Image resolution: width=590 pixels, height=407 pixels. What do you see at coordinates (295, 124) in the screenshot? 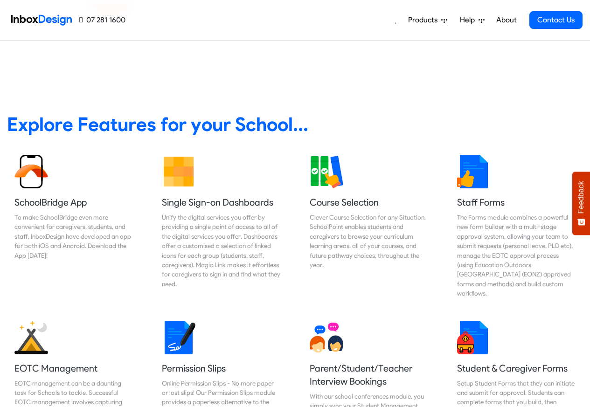
I see `heading: Explore Features for your School...` at bounding box center [295, 124].